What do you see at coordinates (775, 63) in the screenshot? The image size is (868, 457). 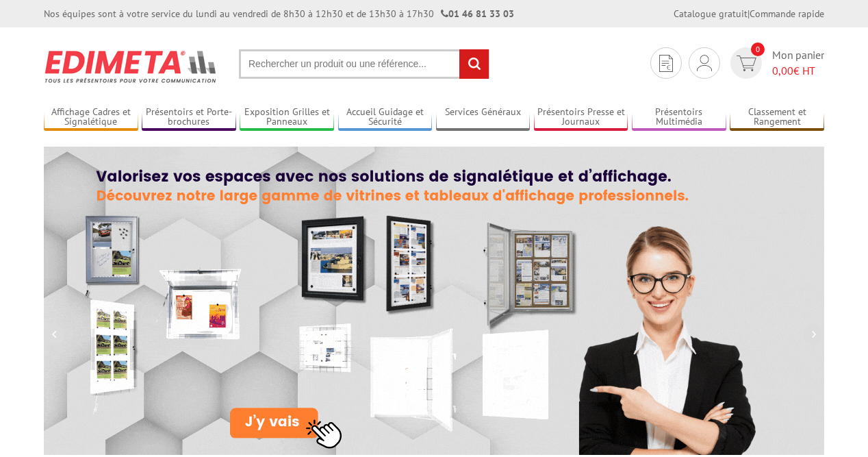 I see `a: devis rapide 0 Mon panier 0,00€ HT` at bounding box center [775, 63].